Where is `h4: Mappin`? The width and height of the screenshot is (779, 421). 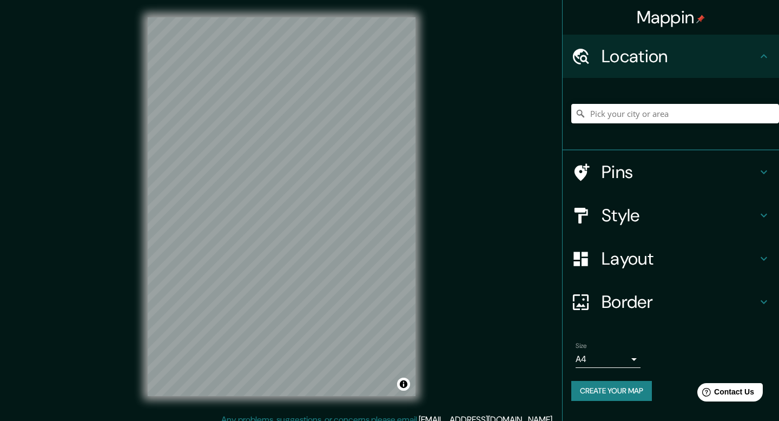
h4: Mappin is located at coordinates (671, 17).